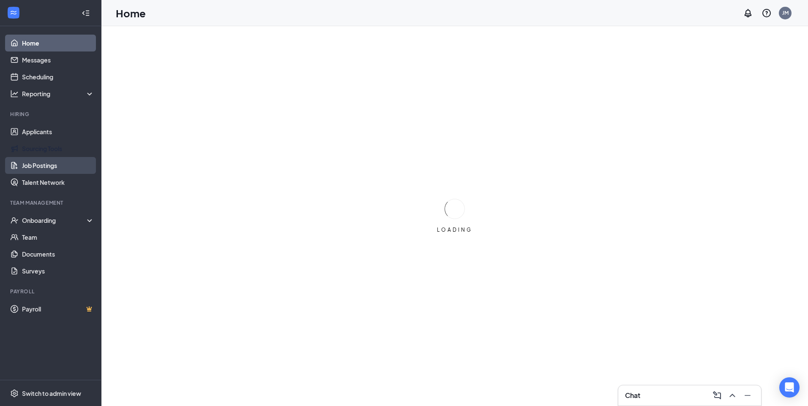 Image resolution: width=808 pixels, height=406 pixels. Describe the element at coordinates (58, 182) in the screenshot. I see `a: Talent Network` at that location.